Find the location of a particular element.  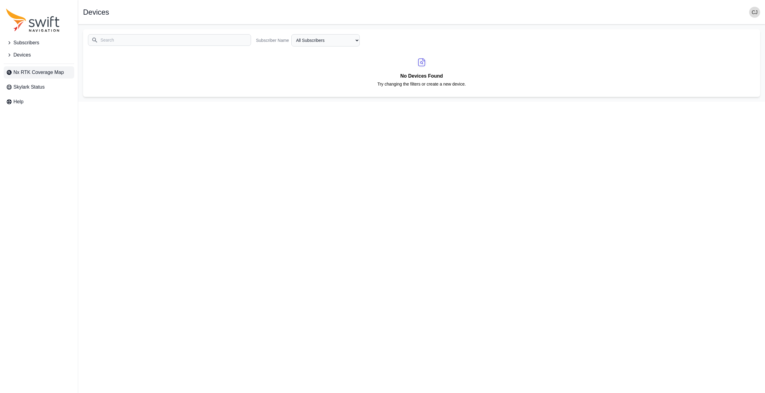

h1: Devices is located at coordinates (96, 12).